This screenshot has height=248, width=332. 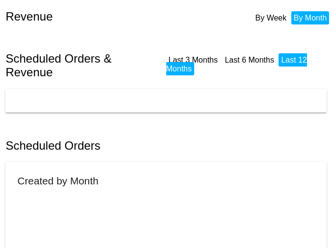 What do you see at coordinates (310, 18) in the screenshot?
I see `li: By Month` at bounding box center [310, 18].